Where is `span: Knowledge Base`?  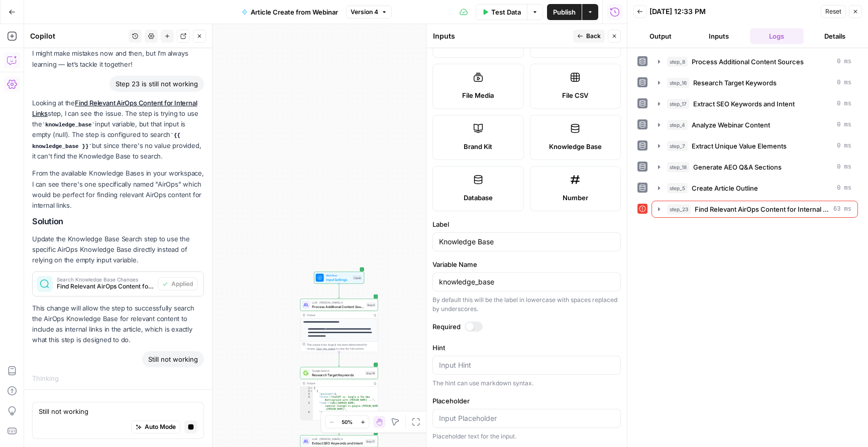
span: Knowledge Base is located at coordinates (575, 147).